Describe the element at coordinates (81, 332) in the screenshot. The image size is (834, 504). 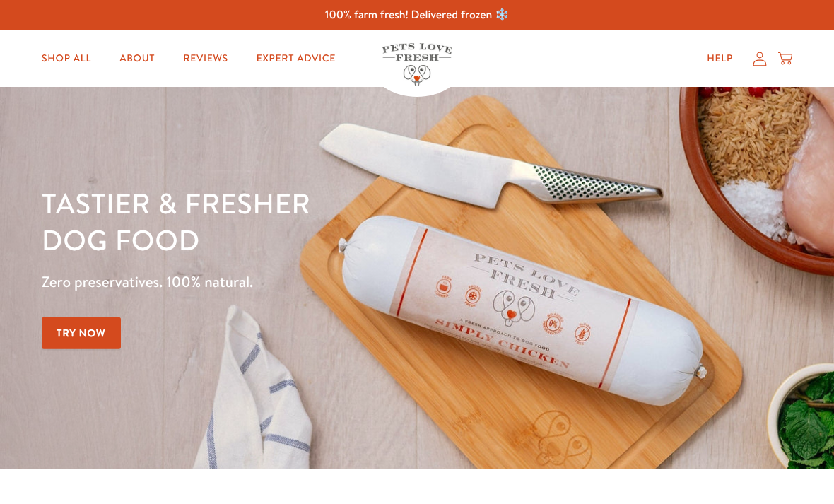
I see `a: Try Now` at that location.